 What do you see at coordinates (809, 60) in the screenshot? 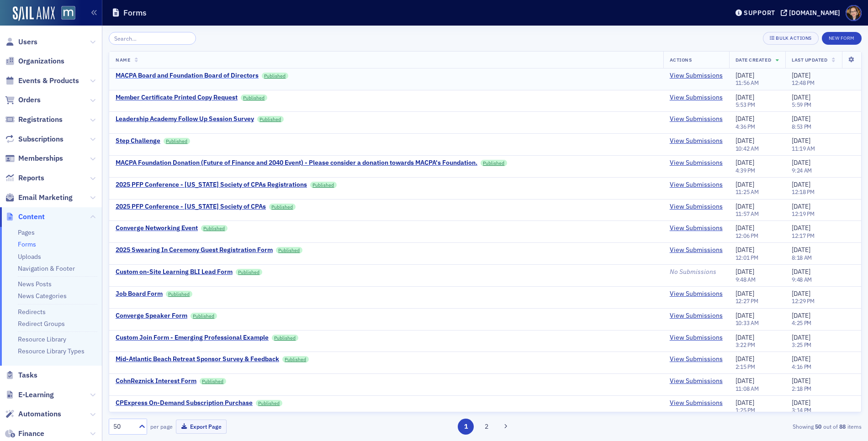
I see `span: Last Updated` at bounding box center [809, 60].